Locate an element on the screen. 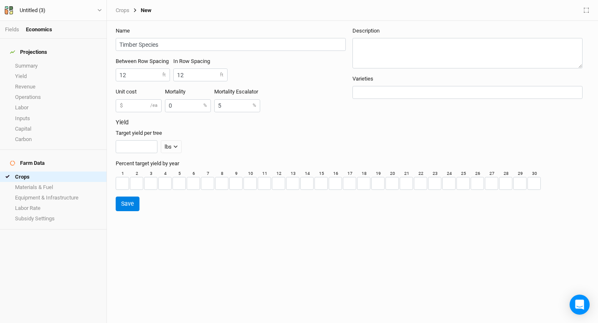 Image resolution: width=598 pixels, height=323 pixels. label: 1 is located at coordinates (123, 174).